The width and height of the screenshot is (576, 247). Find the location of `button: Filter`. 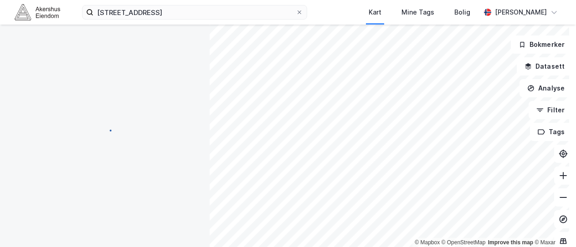

button: Filter is located at coordinates (550, 110).